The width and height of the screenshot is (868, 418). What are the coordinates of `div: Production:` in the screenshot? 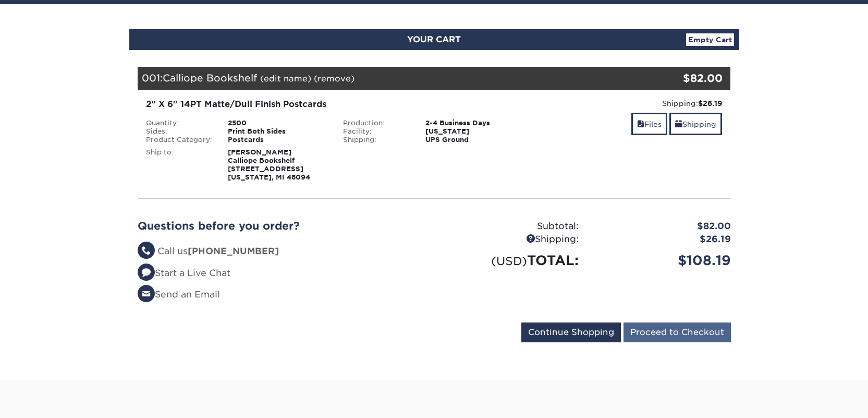 It's located at (377, 123).